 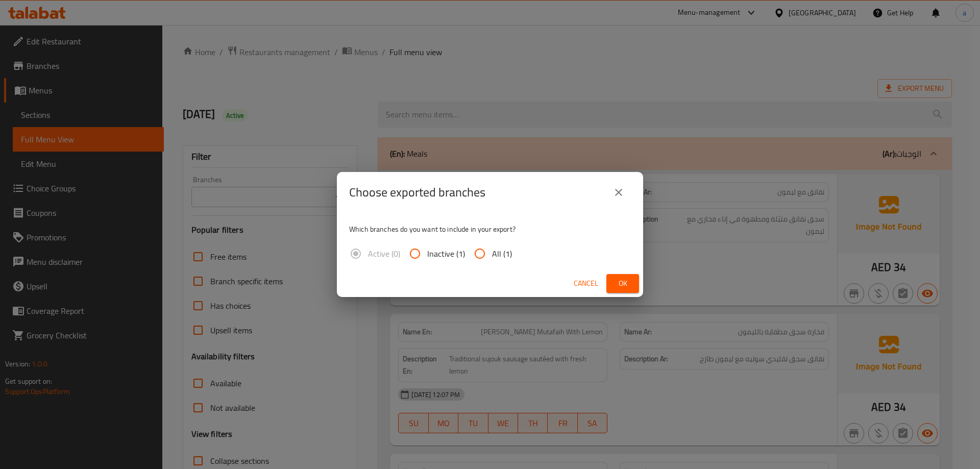 I want to click on span: Inactive (1), so click(x=446, y=253).